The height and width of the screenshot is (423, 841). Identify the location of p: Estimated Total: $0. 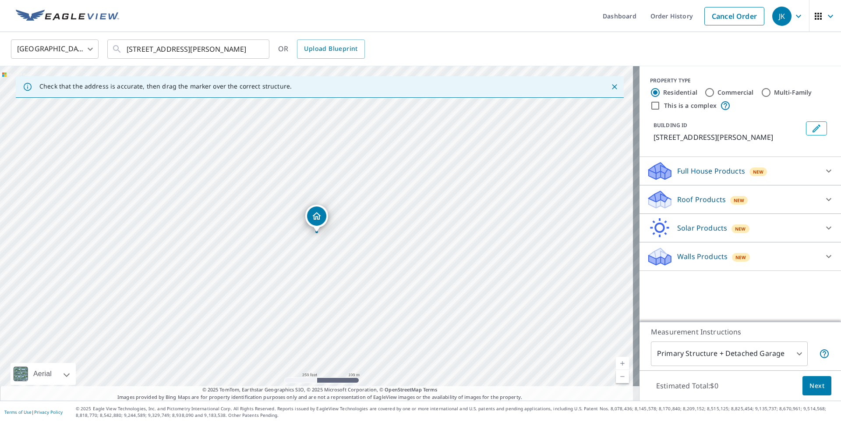
(687, 386).